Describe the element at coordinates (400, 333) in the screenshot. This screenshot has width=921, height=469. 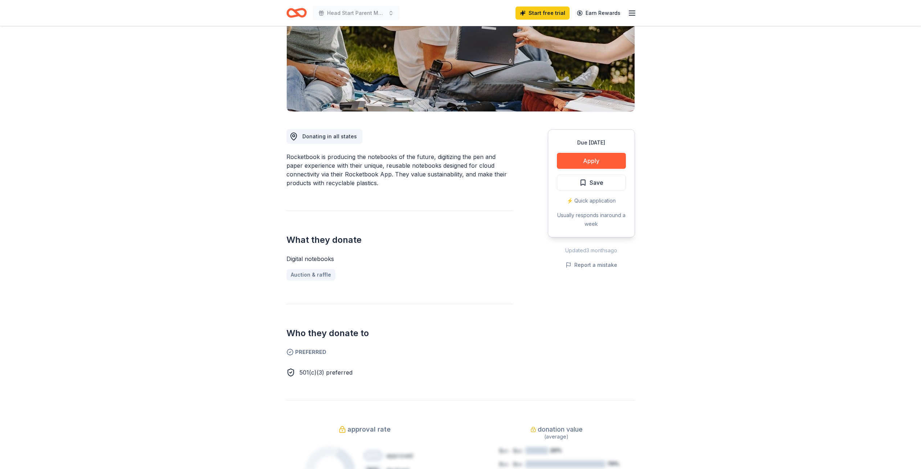
I see `h2: Who they donate to` at that location.